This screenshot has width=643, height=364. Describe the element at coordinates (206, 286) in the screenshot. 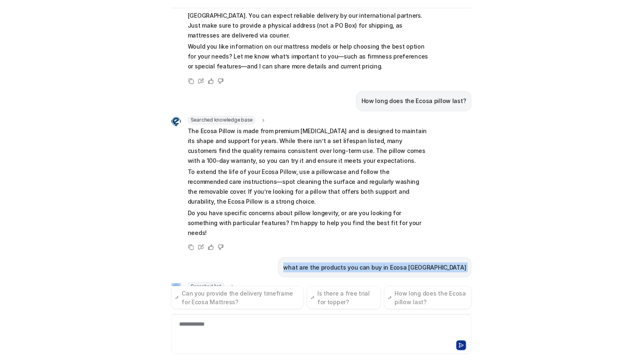

I see `span: Searched list` at that location.